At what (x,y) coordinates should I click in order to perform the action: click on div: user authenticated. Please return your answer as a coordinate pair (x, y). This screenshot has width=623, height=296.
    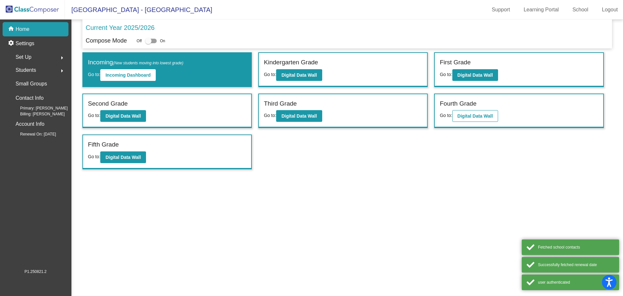
    Looking at the image, I should click on (576, 282).